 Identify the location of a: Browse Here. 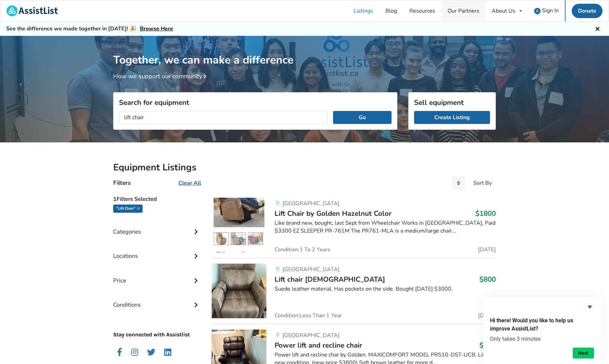
(156, 29).